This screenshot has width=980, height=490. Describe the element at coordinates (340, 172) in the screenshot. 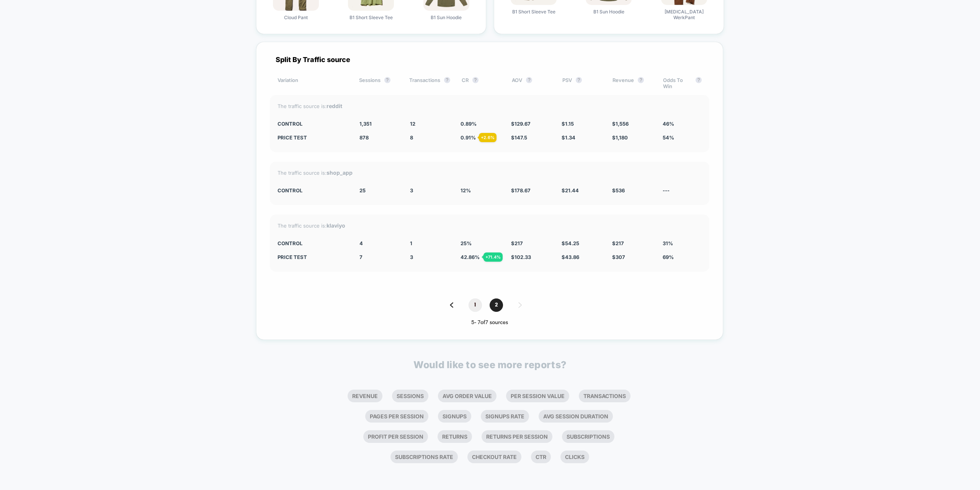

I see `strong: shop_app` at that location.